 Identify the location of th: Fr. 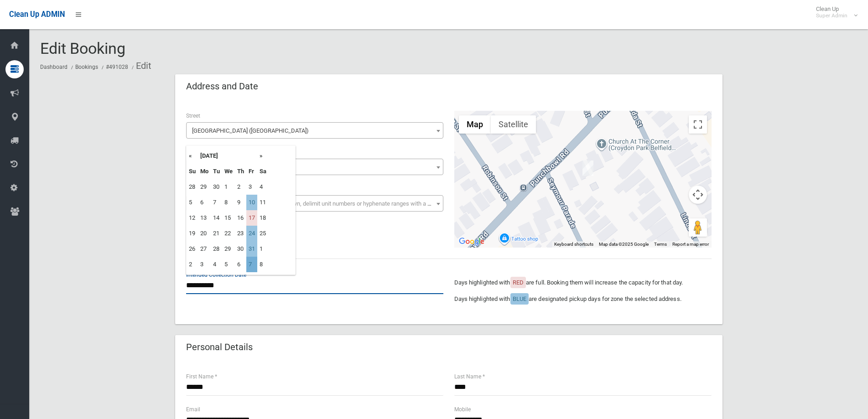
(252, 171).